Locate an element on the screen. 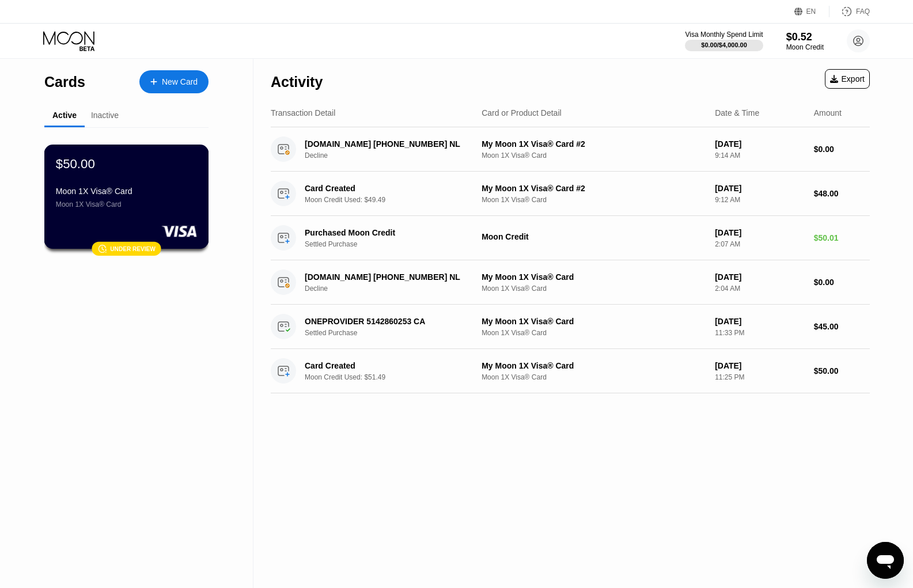  div: Purchased Moon Credit is located at coordinates (389, 233).